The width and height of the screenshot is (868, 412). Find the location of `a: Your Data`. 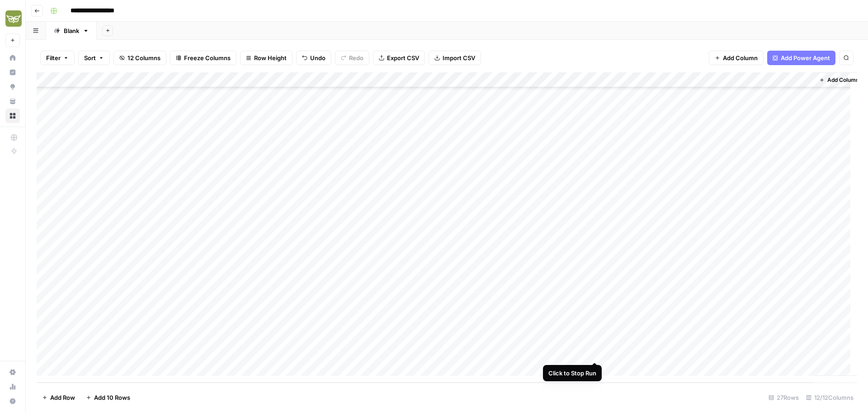

a: Your Data is located at coordinates (13, 101).